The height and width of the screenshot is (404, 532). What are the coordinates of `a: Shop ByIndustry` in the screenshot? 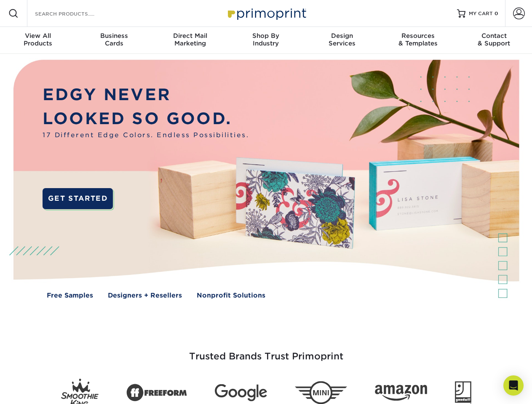 It's located at (266, 40).